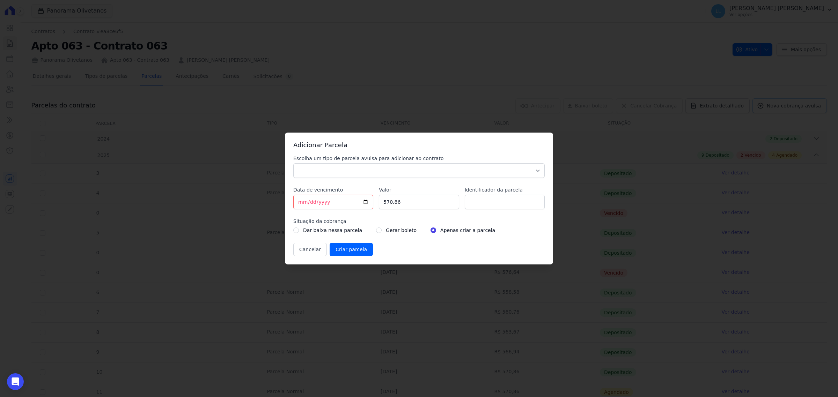 This screenshot has height=397, width=838. I want to click on label: Dar baixa nessa parcela, so click(332, 230).